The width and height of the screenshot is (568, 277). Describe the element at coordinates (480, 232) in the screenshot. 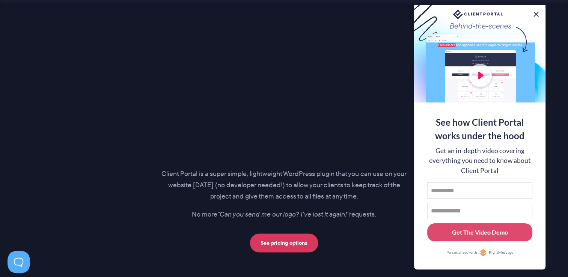

I see `div: Get The Video Demo` at that location.